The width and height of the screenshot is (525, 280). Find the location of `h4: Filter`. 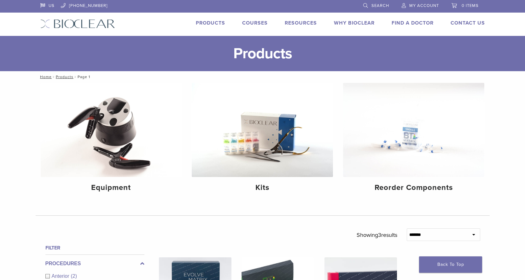

h4: Filter is located at coordinates (95, 248).